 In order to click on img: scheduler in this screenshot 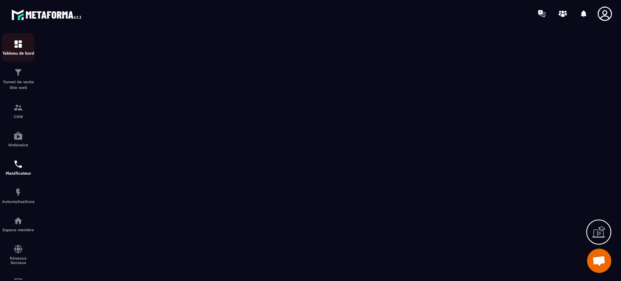, I will do `click(18, 164)`.